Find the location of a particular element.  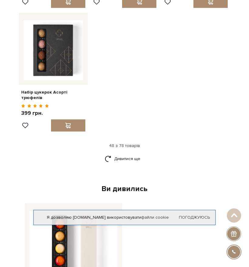

p: 399 грн. is located at coordinates (35, 113).